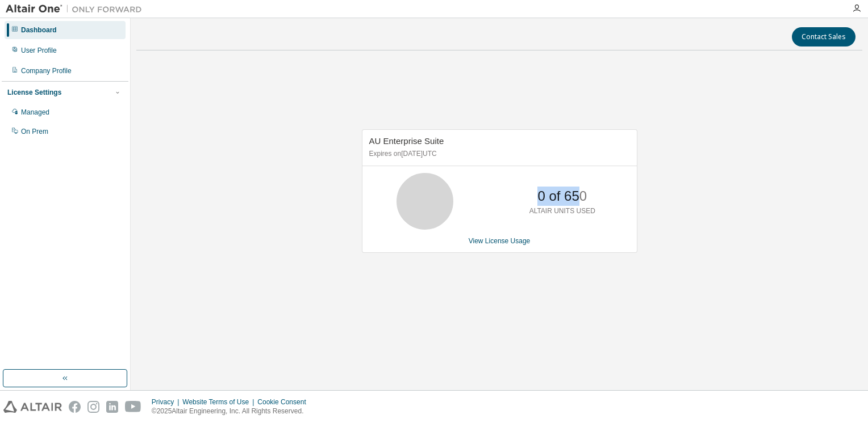 This screenshot has height=423, width=868. I want to click on img: facebook.svg, so click(74, 407).